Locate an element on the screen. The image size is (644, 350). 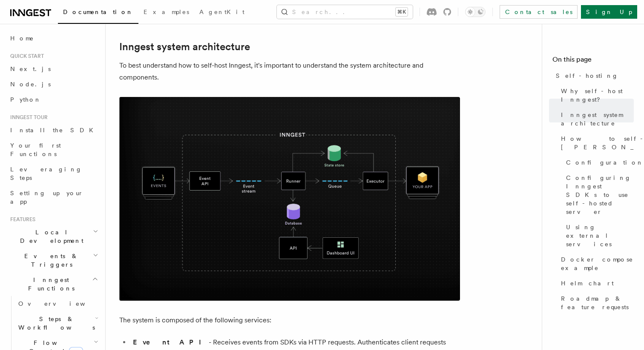
span: Overview is located at coordinates (62, 304).